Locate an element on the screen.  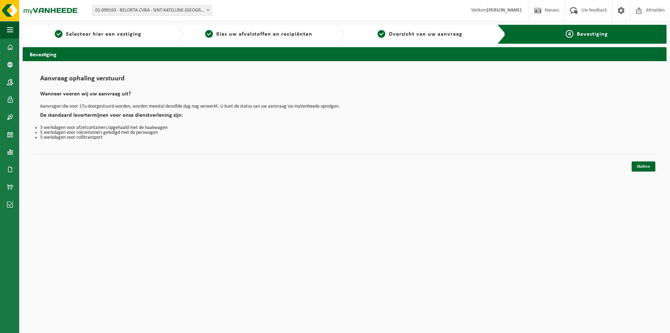
span: 4 is located at coordinates (569, 34).